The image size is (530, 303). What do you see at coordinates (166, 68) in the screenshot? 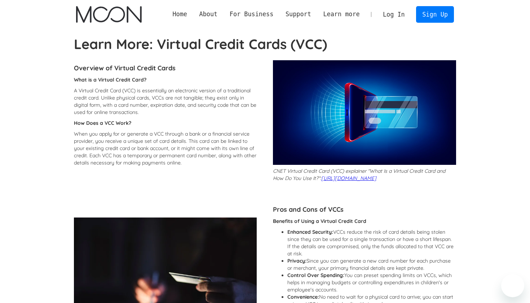
I see `h4: Overview of Virtual Credit Cards` at bounding box center [166, 68].